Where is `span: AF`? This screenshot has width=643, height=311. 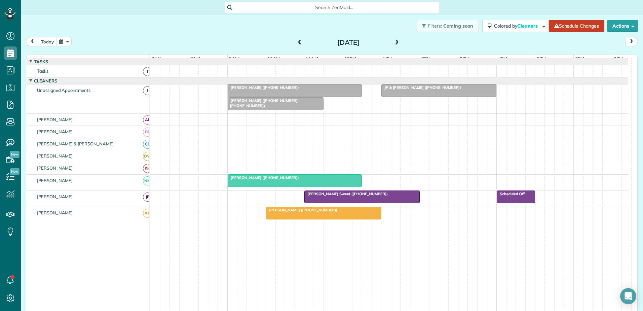 span: AF is located at coordinates (147, 120).